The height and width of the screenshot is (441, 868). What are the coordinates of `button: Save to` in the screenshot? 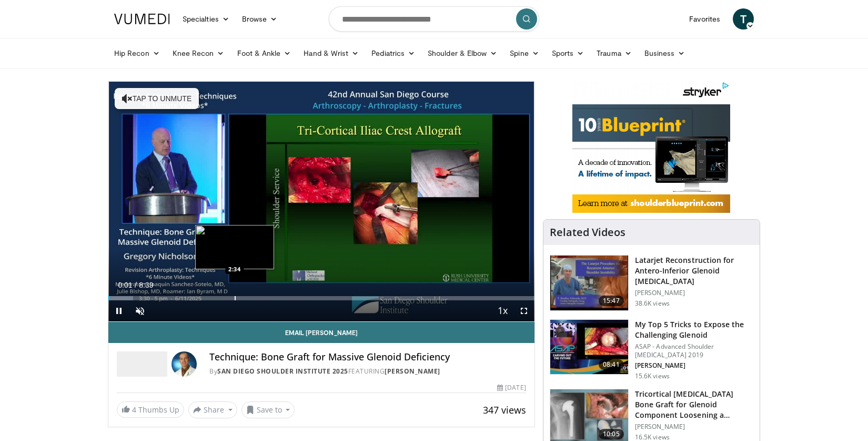 It's located at (268, 409).